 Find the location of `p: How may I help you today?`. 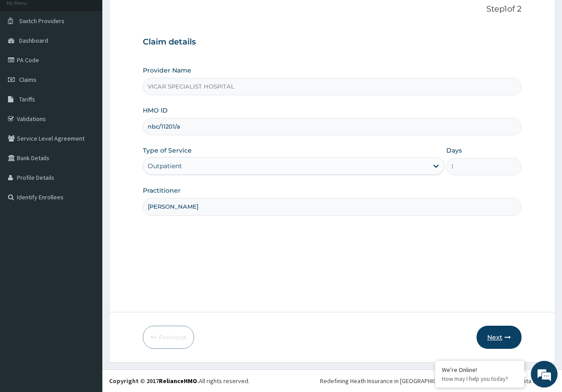

p: How may I help you today? is located at coordinates (480, 379).